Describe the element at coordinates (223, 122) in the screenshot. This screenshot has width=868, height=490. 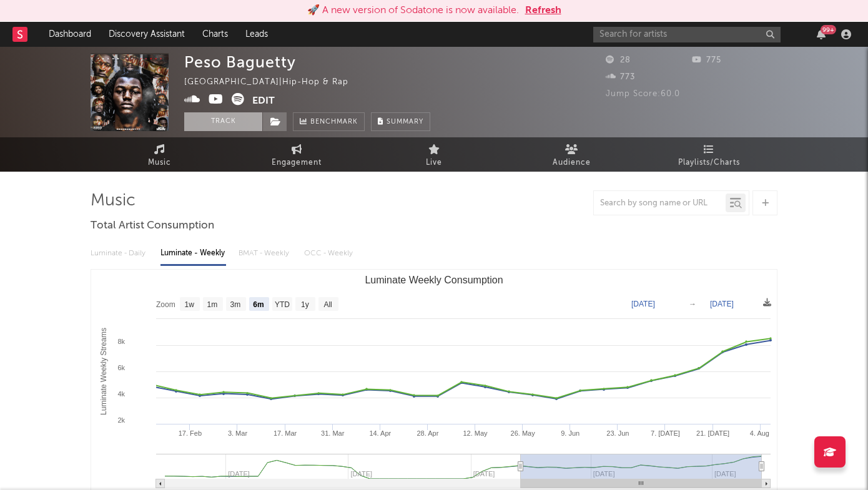
I see `button: Track` at that location.